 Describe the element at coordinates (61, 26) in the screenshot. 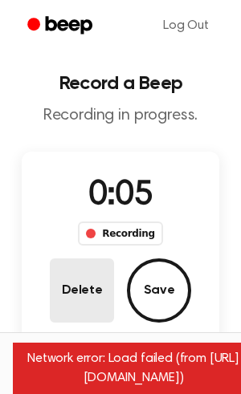

I see `a: Beep` at that location.